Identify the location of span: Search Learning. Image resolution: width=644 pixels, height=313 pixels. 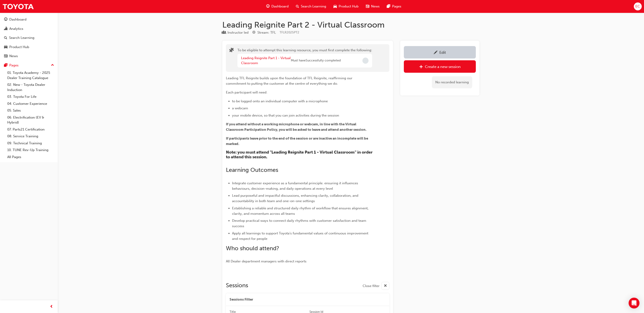
(313, 6).